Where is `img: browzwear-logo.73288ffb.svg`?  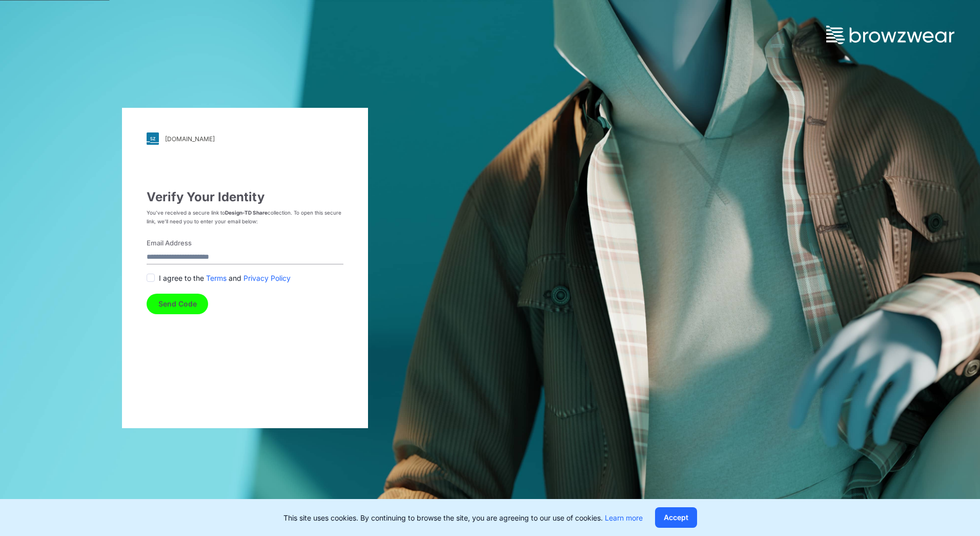 img: browzwear-logo.73288ffb.svg is located at coordinates (890, 35).